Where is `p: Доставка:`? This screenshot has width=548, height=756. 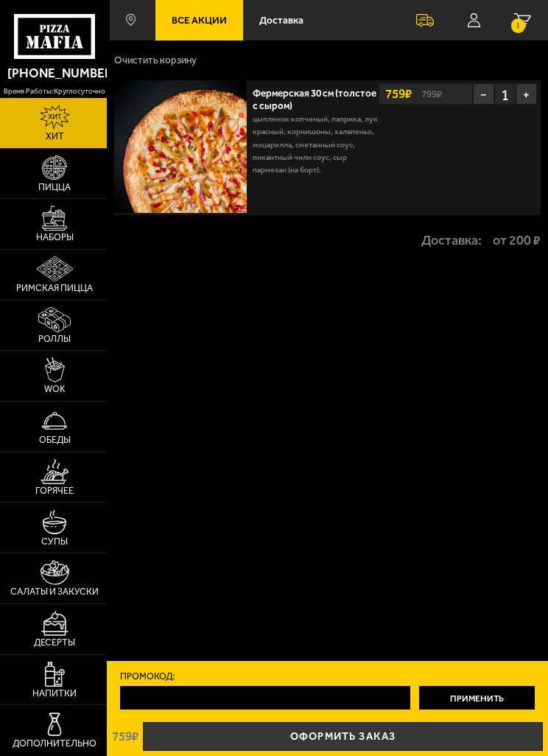 p: Доставка: is located at coordinates (452, 240).